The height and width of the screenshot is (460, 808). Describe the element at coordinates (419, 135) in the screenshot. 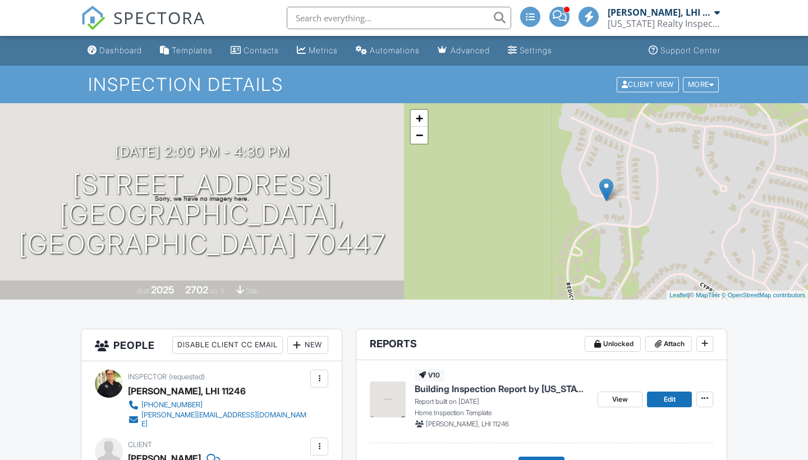

I see `a: Zoom out` at that location.